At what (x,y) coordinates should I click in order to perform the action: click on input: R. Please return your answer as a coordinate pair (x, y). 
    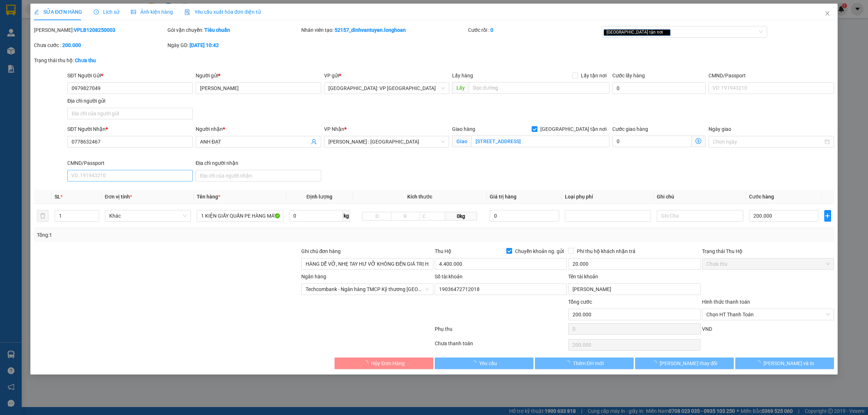
    Looking at the image, I should click on (405, 216).